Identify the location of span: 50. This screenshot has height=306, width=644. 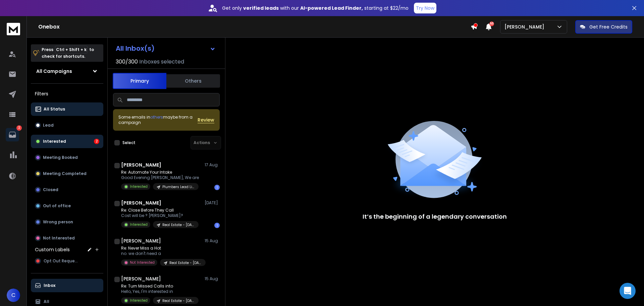
(491, 24).